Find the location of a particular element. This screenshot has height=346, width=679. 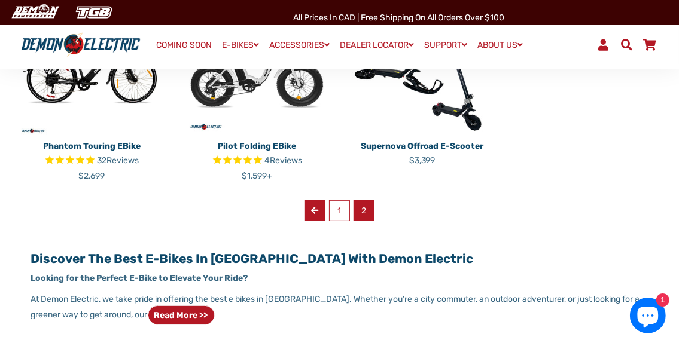

a: E-BIKES is located at coordinates (240, 45).